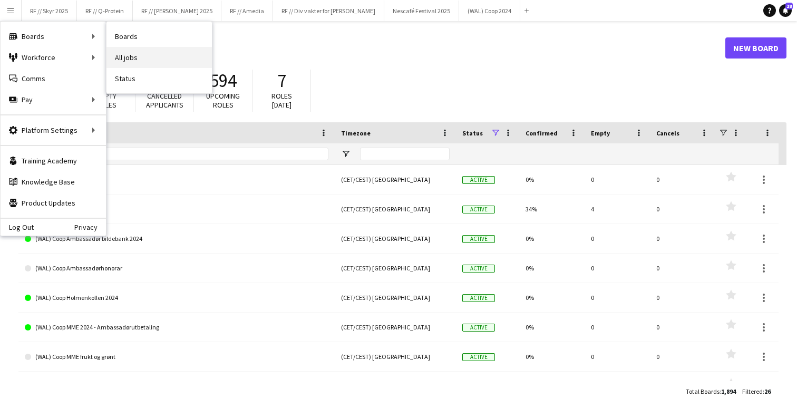 This screenshot has width=797, height=418. What do you see at coordinates (53, 130) in the screenshot?
I see `div: Platform Settings` at bounding box center [53, 130].